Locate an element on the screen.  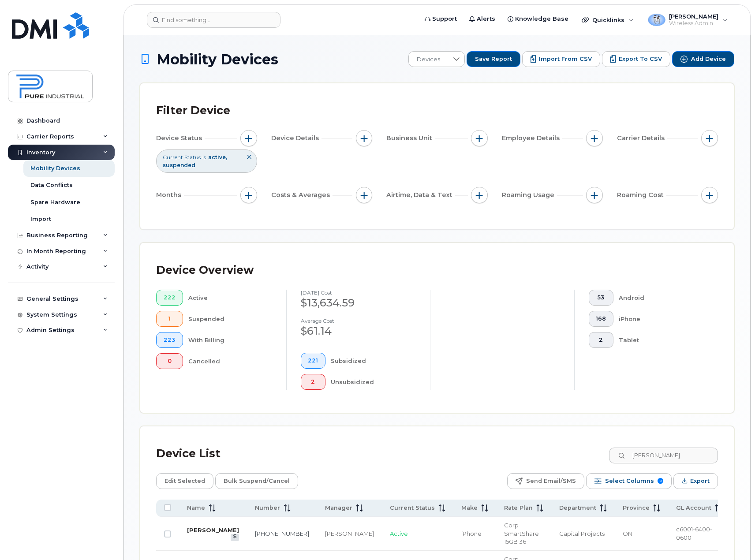
button: 222 is located at coordinates (169, 298).